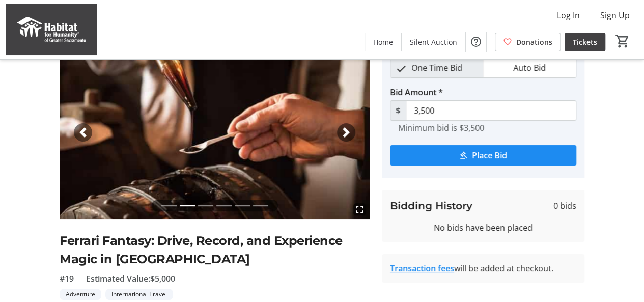  I want to click on span: Auto Bid, so click(529, 68).